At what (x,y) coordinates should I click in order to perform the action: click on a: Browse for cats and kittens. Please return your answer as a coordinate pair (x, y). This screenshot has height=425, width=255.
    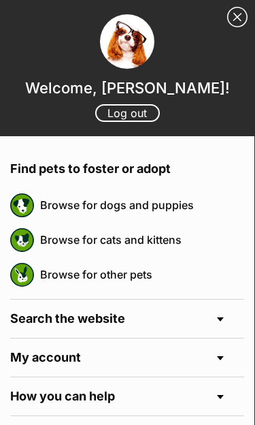
    Looking at the image, I should click on (142, 240).